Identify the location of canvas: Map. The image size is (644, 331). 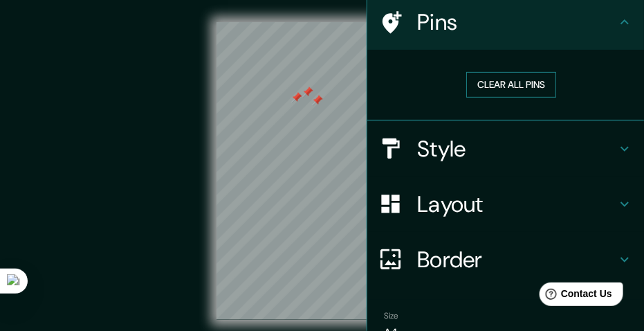
(321, 171).